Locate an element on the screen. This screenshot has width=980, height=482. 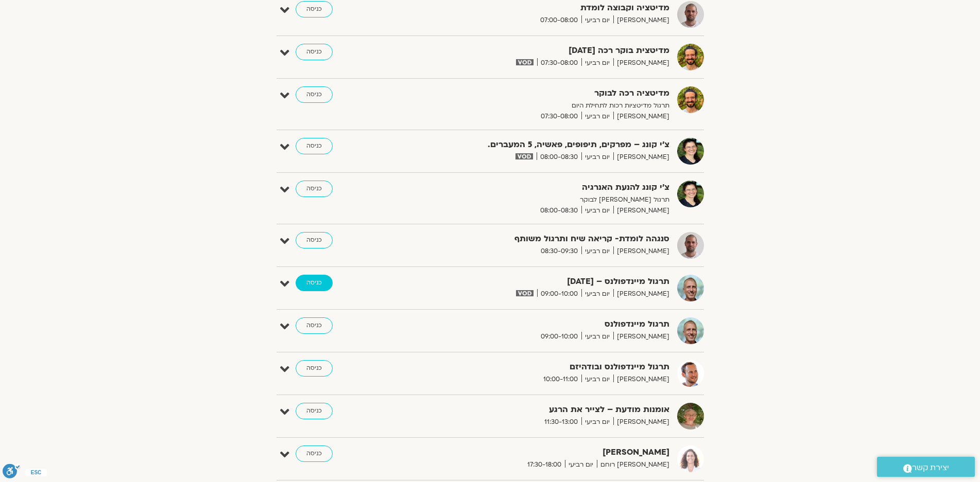
strong: מדיטציה וקבוצה לומדת is located at coordinates (543, 8).